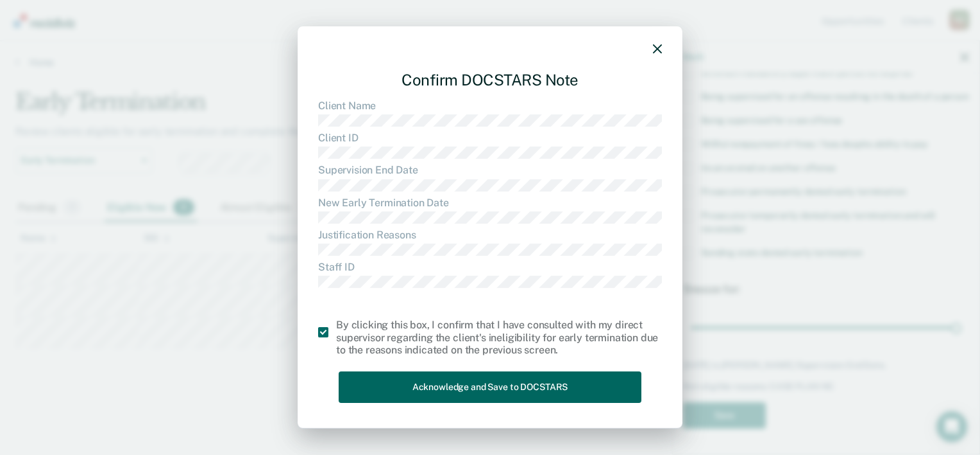 Image resolution: width=980 pixels, height=455 pixels. What do you see at coordinates (490, 234) in the screenshot?
I see `dt: Justification Reasons` at bounding box center [490, 234].